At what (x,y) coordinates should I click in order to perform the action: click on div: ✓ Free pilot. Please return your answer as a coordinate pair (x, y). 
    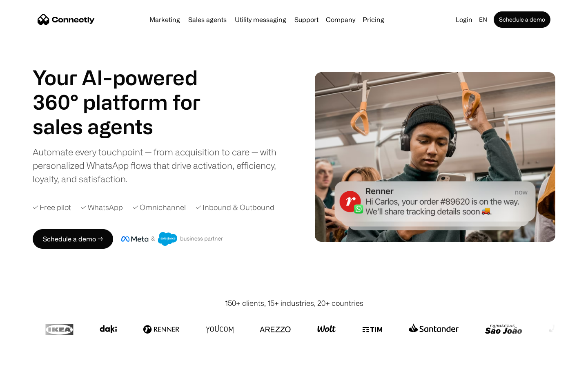
    Looking at the image, I should click on (52, 207).